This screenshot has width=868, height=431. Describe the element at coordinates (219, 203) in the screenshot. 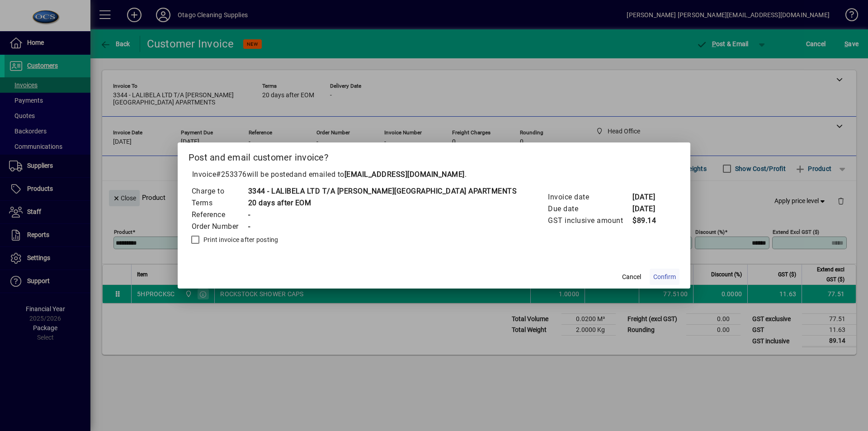

I see `td: Terms` at that location.